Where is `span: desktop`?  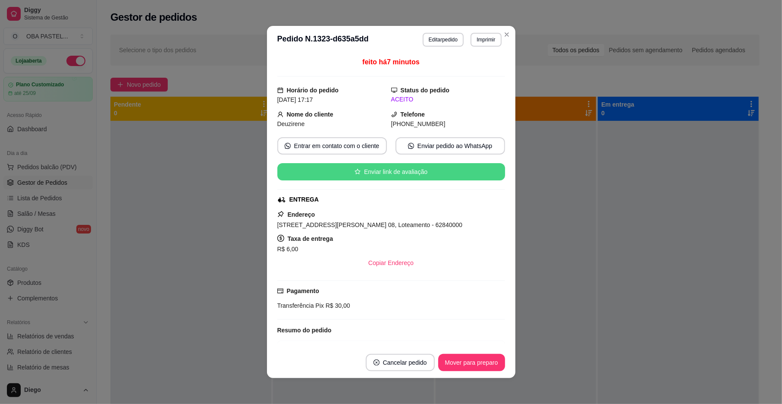
span: desktop is located at coordinates (394, 90).